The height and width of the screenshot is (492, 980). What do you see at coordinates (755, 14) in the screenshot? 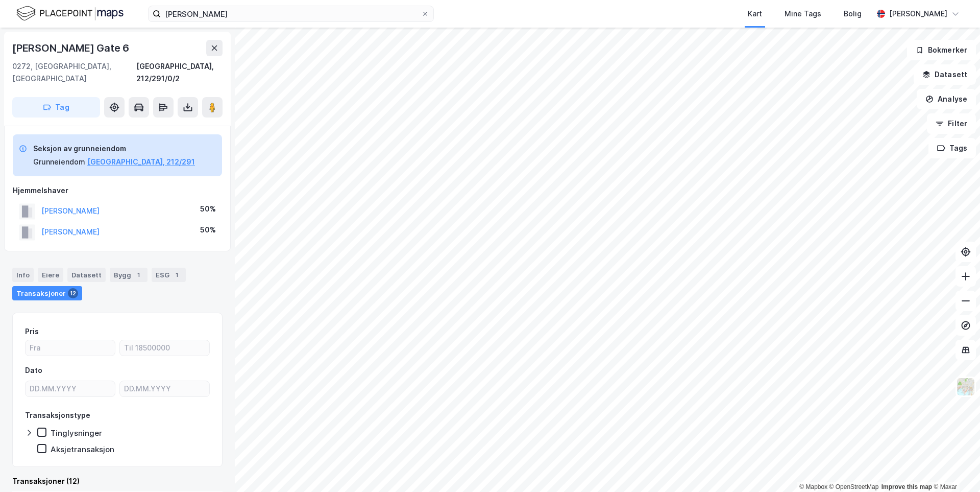
I see `div: Kart` at bounding box center [755, 14].